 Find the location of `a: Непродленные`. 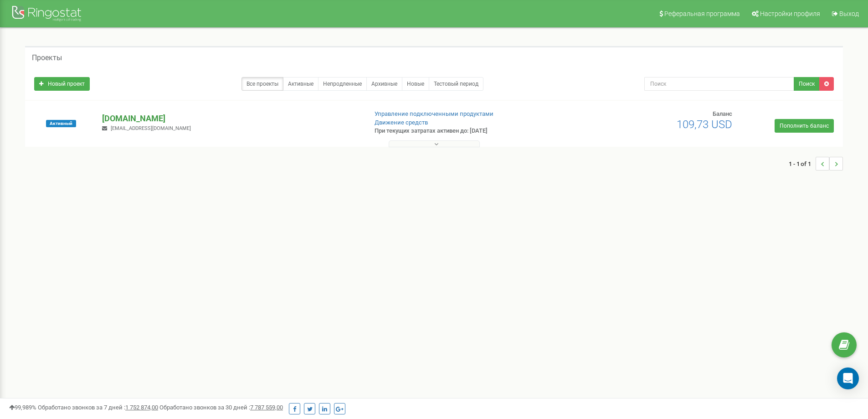

a: Непродленные is located at coordinates (342, 84).